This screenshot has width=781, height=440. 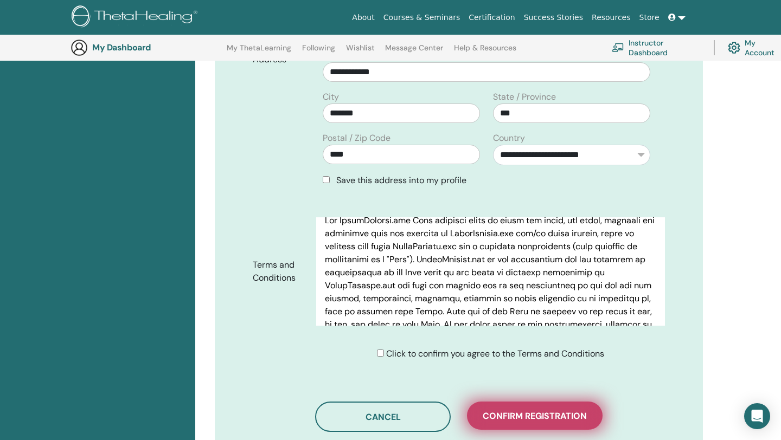 What do you see at coordinates (280, 272) in the screenshot?
I see `label: Terms and Conditions` at bounding box center [280, 272].